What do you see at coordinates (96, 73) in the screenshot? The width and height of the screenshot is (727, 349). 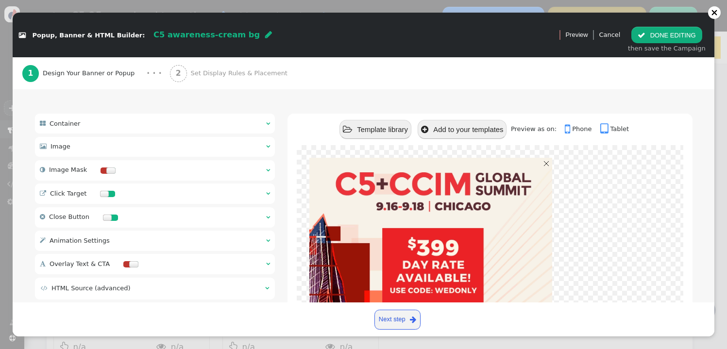 I see `a: 1 Design Your Banner or Popup · · ·` at bounding box center [96, 73].